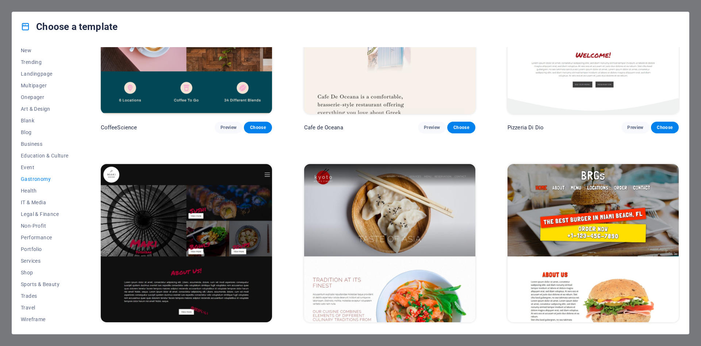 The image size is (701, 346). Describe the element at coordinates (45, 296) in the screenshot. I see `span: Trades` at that location.